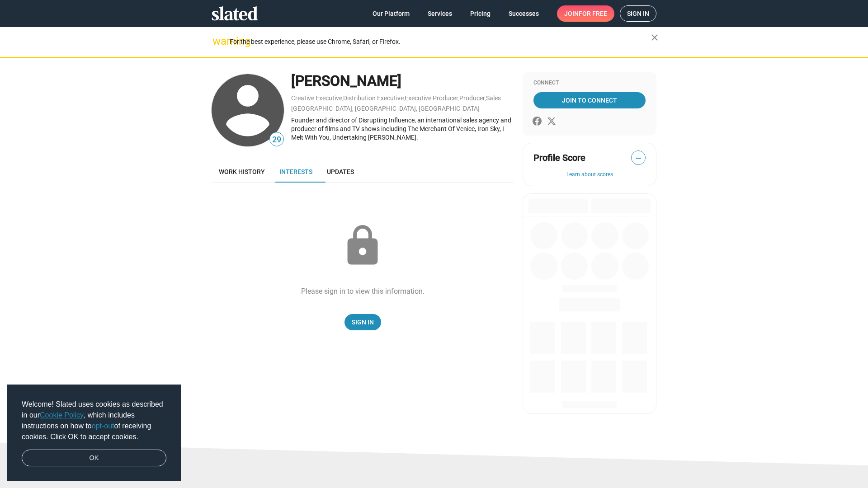 Image resolution: width=868 pixels, height=488 pixels. What do you see at coordinates (62, 415) in the screenshot?
I see `a: Cookie Policy` at bounding box center [62, 415].